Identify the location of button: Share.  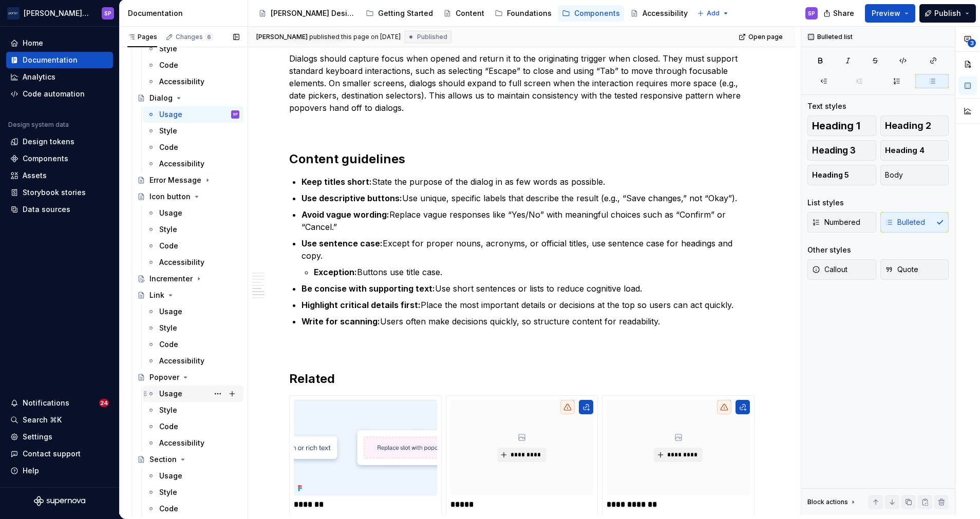
(840, 13).